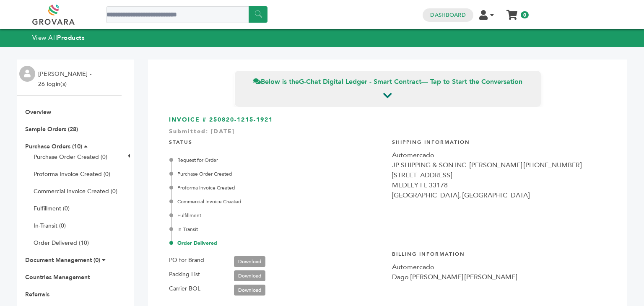  Describe the element at coordinates (448, 15) in the screenshot. I see `a: Dashboard` at that location.